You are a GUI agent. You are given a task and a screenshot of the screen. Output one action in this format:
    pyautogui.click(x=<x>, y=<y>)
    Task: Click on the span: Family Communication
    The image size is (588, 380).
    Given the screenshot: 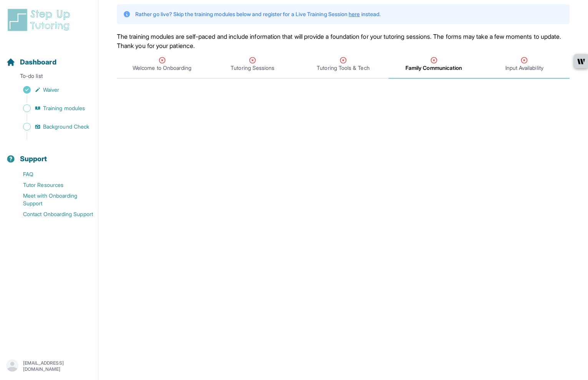 What is the action you would take?
    pyautogui.click(x=433, y=68)
    